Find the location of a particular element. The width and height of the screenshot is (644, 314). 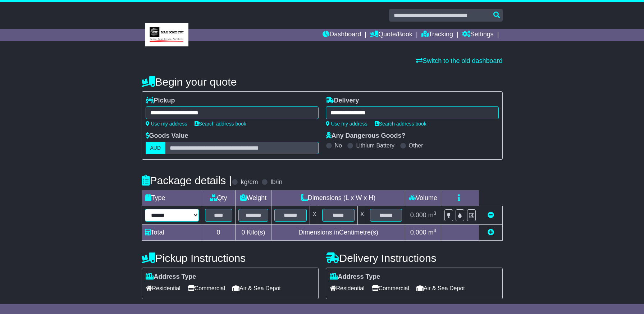

label: Delivery is located at coordinates (342, 101).